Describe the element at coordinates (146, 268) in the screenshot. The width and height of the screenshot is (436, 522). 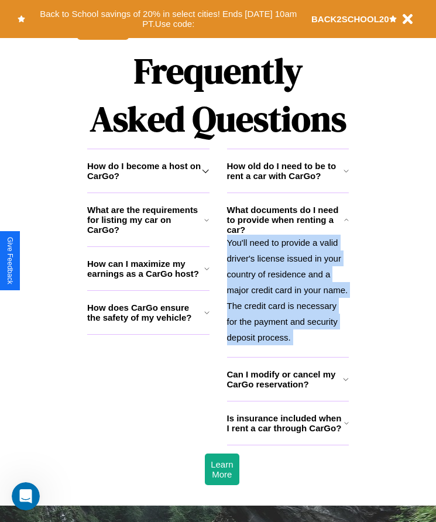
I see `h3: How can I maximize my earnings as a CarGo host?` at that location.